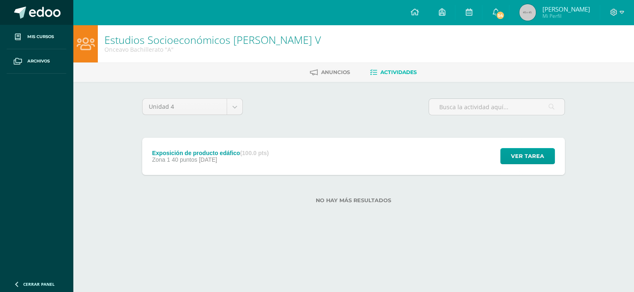 The width and height of the screenshot is (634, 292). Describe the element at coordinates (527, 12) in the screenshot. I see `img: 45x45` at that location.